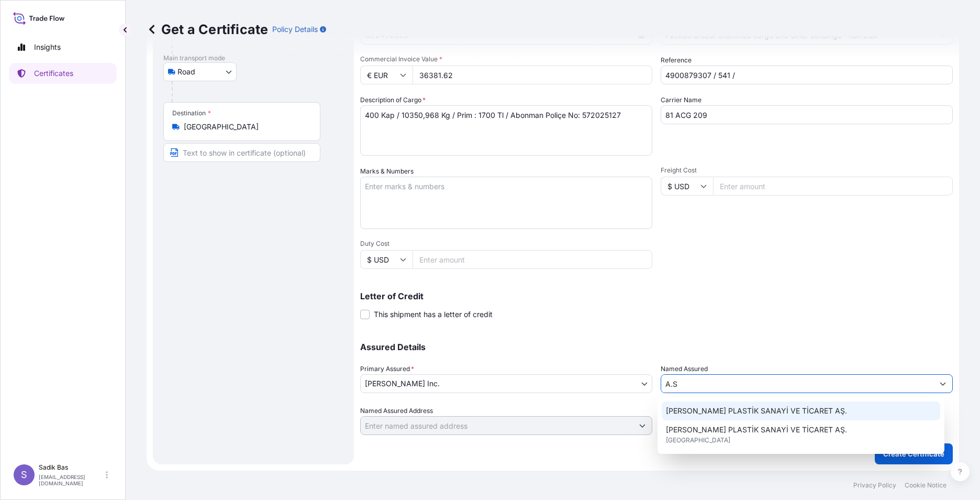 The width and height of the screenshot is (980, 500). I want to click on span: Road, so click(186, 72).